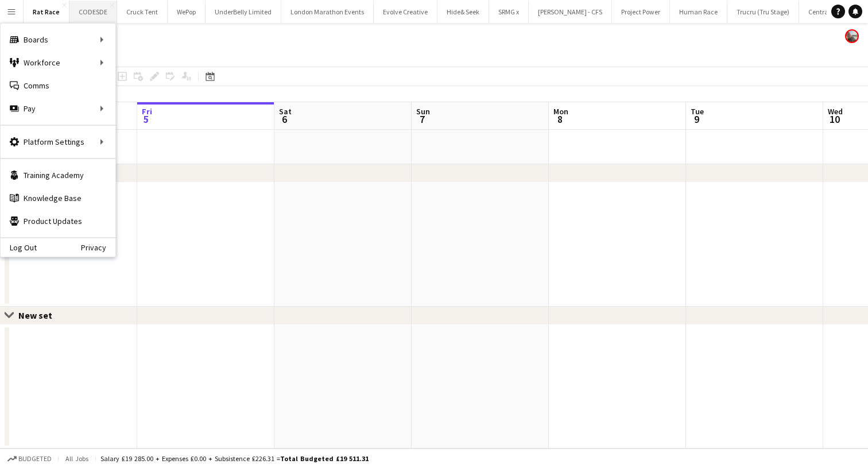 This screenshot has height=468, width=868. Describe the element at coordinates (830, 11) in the screenshot. I see `button: Central Fusion` at that location.